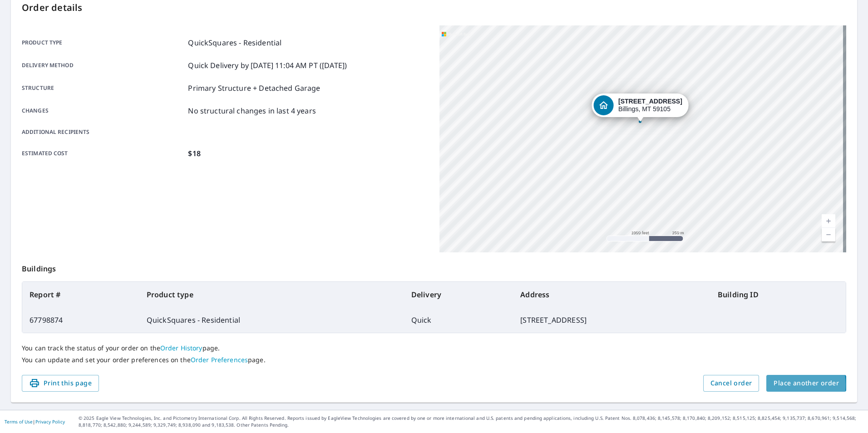  I want to click on p: Structure, so click(103, 88).